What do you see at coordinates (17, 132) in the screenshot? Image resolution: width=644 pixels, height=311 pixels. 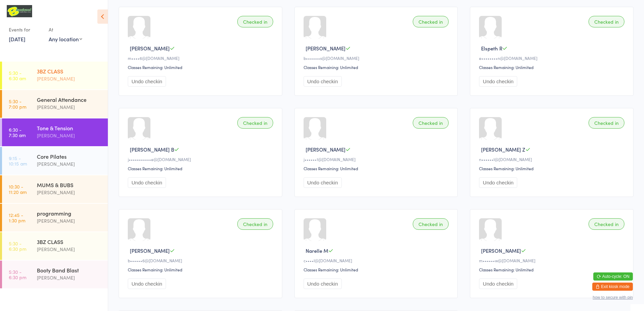 I see `time: 6:30 - 7:30 am` at bounding box center [17, 132].